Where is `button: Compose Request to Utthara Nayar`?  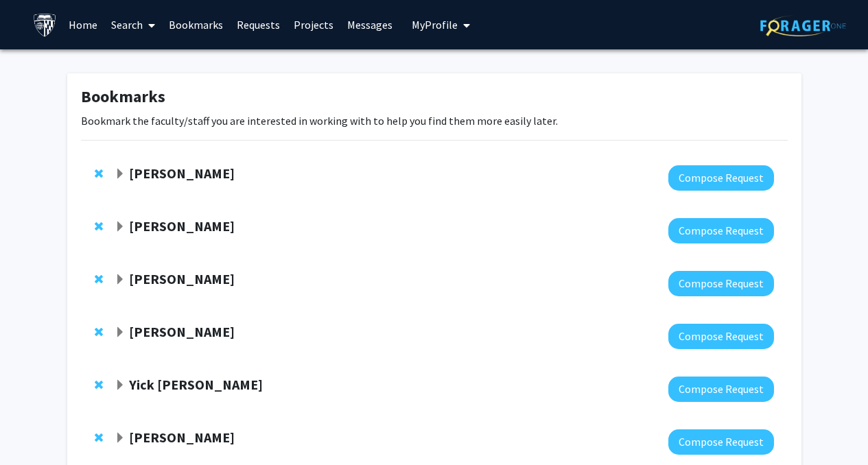
button: Compose Request to Utthara Nayar is located at coordinates (721, 283).